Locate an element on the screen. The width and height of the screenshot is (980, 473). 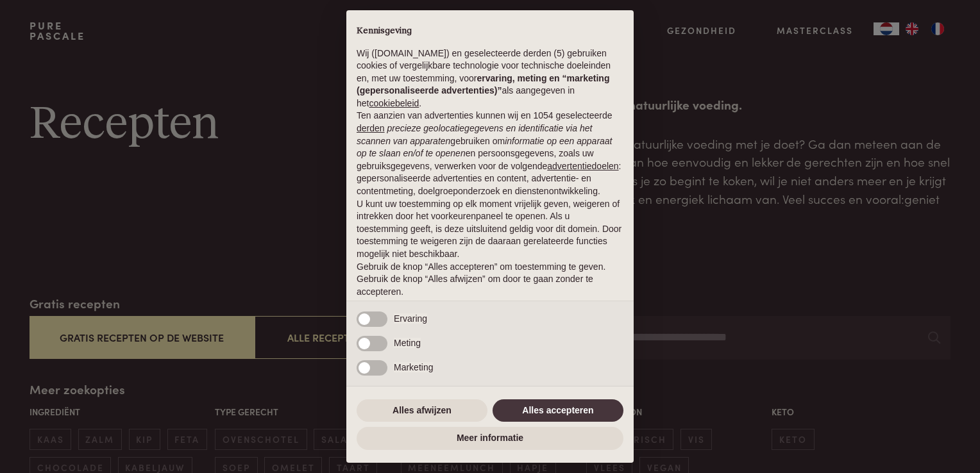
button: advertentiedoelen is located at coordinates (582, 167).